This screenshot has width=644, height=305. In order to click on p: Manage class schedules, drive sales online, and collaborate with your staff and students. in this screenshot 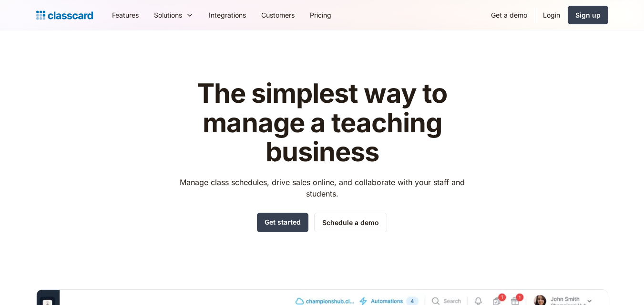, I will do `click(322, 188)`.